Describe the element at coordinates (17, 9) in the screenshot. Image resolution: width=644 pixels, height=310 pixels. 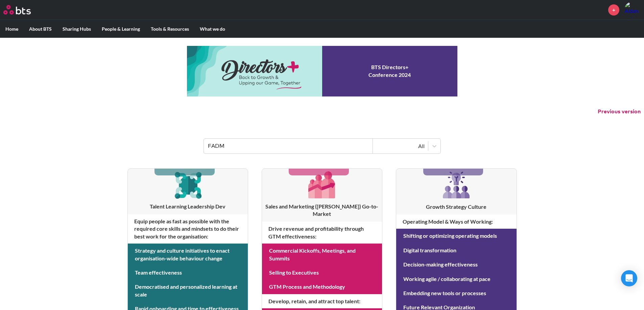
I see `img: BTS Logo` at that location.